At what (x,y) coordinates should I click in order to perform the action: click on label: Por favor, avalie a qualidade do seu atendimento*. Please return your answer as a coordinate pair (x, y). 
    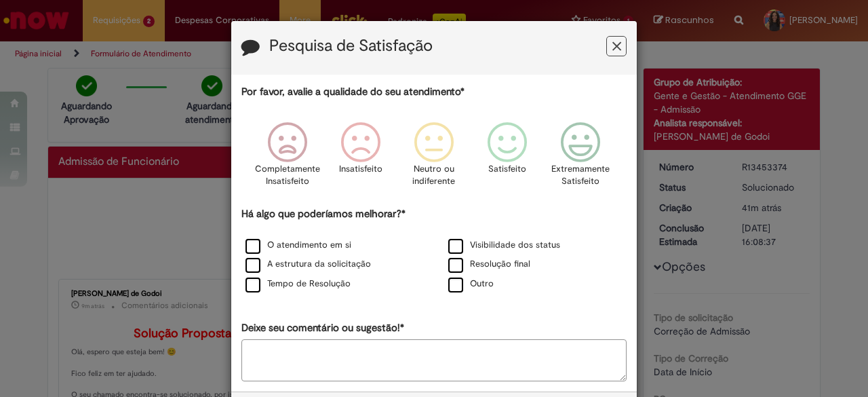
    Looking at the image, I should click on (353, 92).